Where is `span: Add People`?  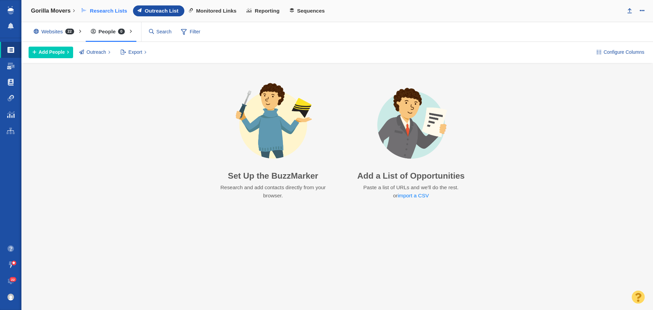 span: Add People is located at coordinates (52, 52).